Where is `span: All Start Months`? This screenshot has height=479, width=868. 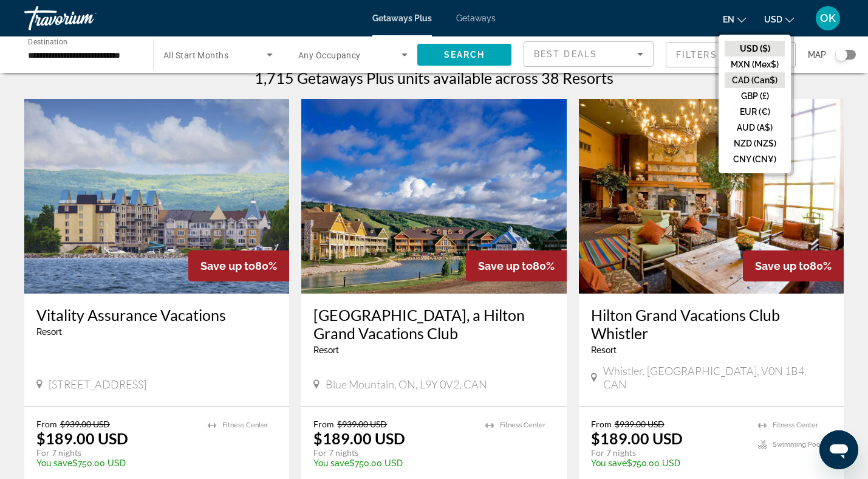
span: All Start Months is located at coordinates (195, 56).